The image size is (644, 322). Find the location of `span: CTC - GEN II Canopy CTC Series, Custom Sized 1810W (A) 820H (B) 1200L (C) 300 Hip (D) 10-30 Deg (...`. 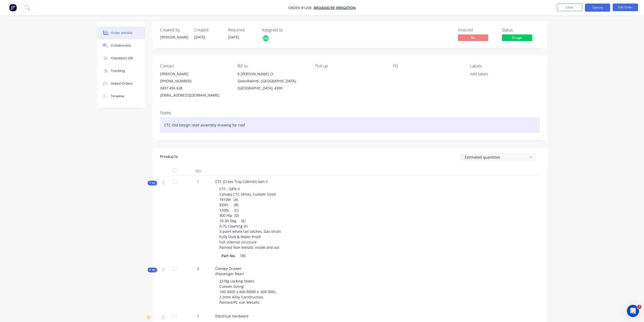

span: CTC - GEN II Canopy CTC Series, Custom Sized 1810W (A) 820H (B) 1200L (C) 300 Hip (D) 10-30 Deg (... is located at coordinates (250, 218).